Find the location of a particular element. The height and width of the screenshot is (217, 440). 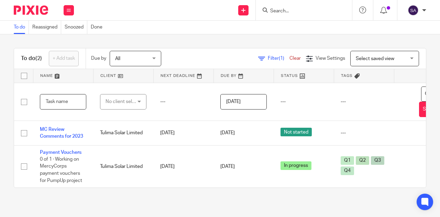

a: + Add task is located at coordinates (64, 58).